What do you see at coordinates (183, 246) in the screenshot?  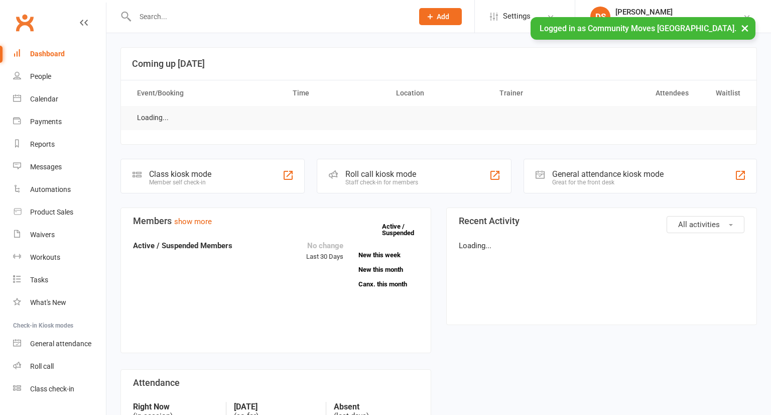 I see `strong: Active / Suspended Members` at bounding box center [183, 246].